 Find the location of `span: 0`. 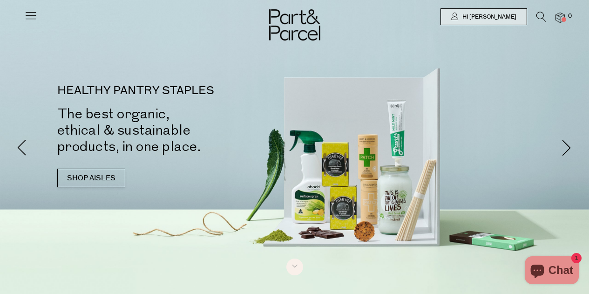

span: 0 is located at coordinates (569, 16).